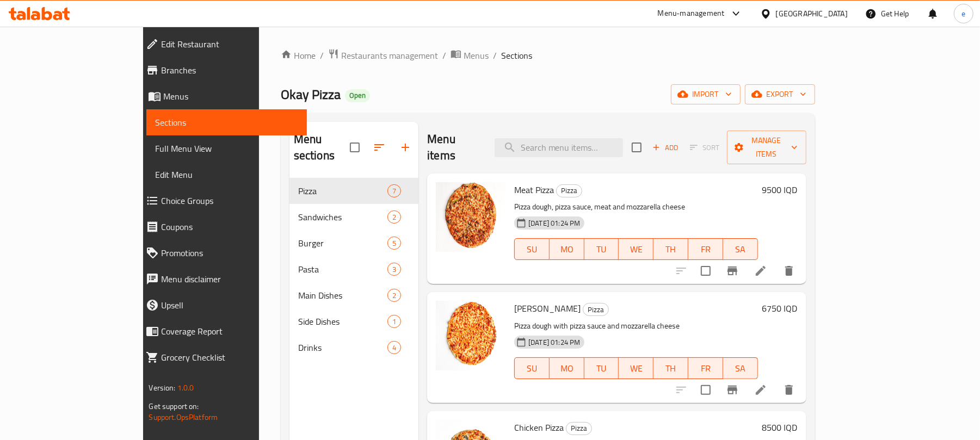  Describe the element at coordinates (354, 322) in the screenshot. I see `div: Side Dishes1` at that location.